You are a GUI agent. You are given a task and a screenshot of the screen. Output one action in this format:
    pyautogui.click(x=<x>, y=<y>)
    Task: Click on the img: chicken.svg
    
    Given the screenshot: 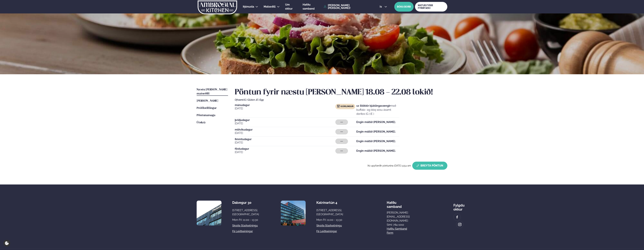 What is the action you would take?
    pyautogui.click(x=338, y=106)
    